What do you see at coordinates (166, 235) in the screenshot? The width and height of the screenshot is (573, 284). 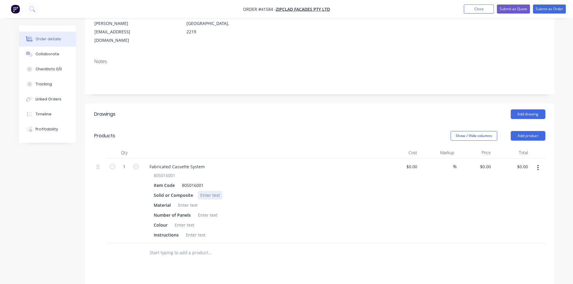 I see `div: Instructions` at bounding box center [166, 235].